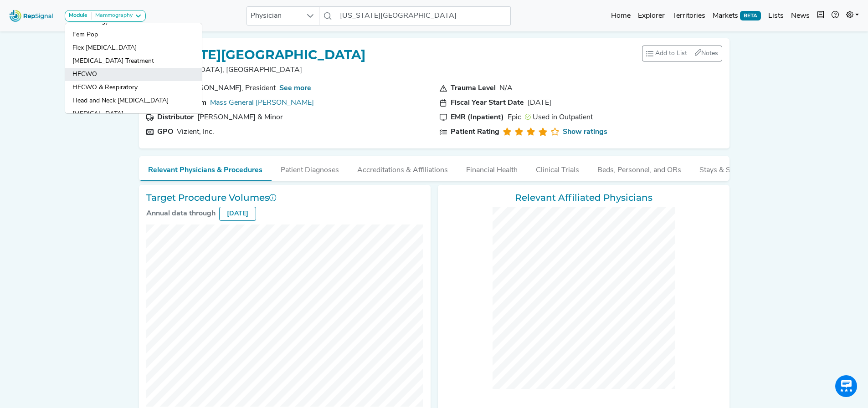 This screenshot has height=408, width=868. What do you see at coordinates (710, 53) in the screenshot?
I see `span: Notes` at bounding box center [710, 53].